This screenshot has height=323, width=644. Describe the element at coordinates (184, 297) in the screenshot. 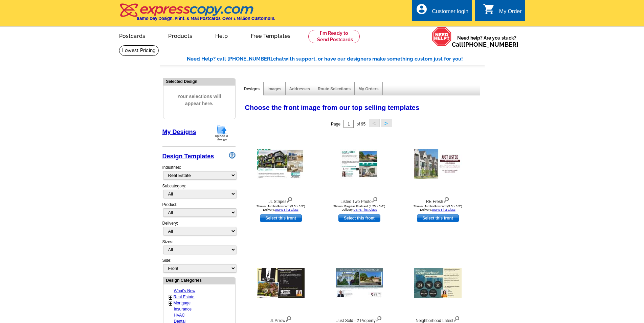

I see `a: Real Estate` at that location.